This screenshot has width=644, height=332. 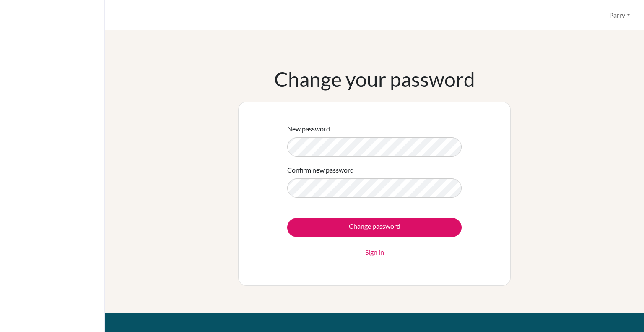 I want to click on label: Confirm new password, so click(x=320, y=170).